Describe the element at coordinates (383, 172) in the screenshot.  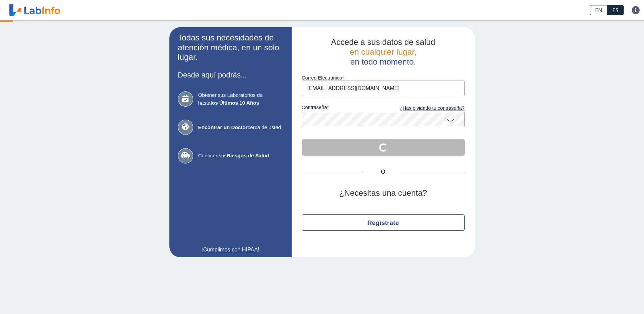
I see `span: O` at that location.